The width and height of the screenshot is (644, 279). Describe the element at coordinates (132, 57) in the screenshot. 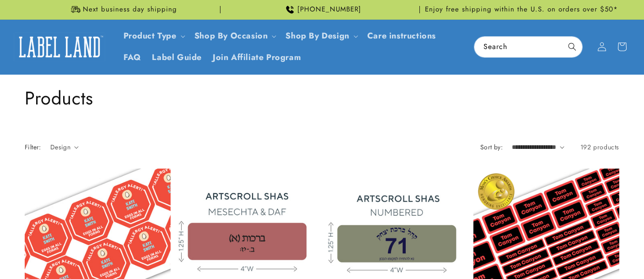

I see `span: FAQ` at that location.